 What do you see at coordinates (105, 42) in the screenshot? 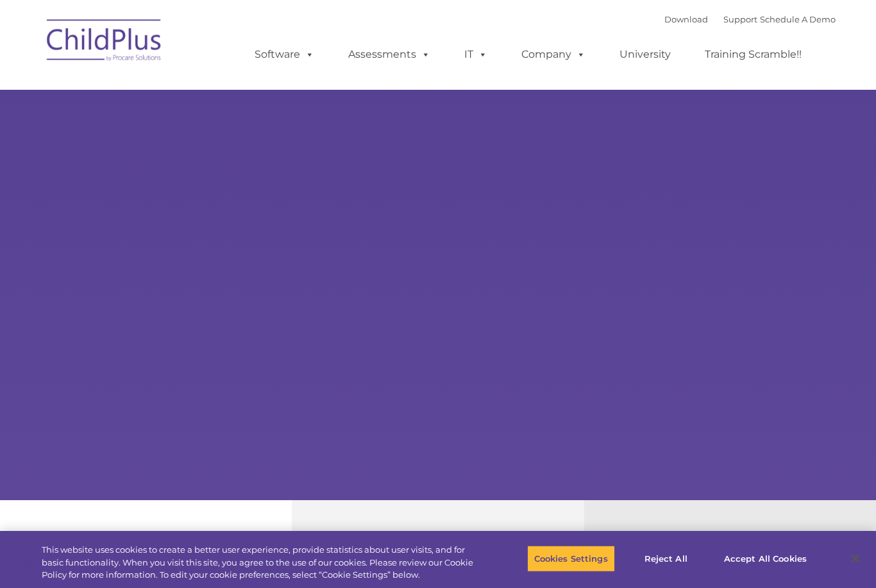
I see `img: ChildPlus by Procare Solutions` at bounding box center [105, 42].